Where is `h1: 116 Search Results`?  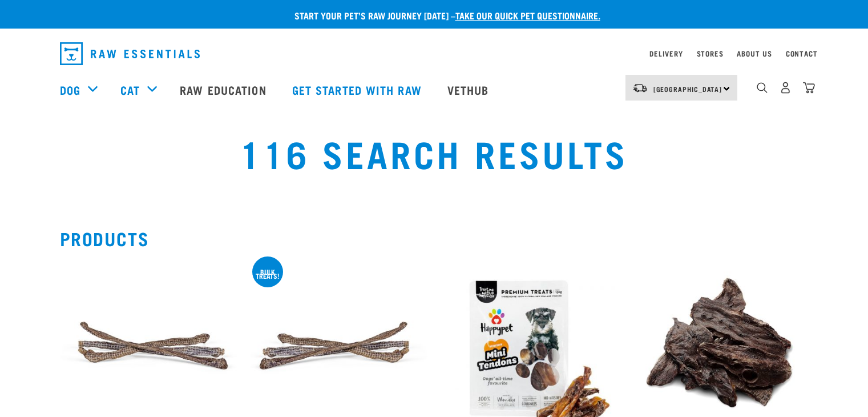 h1: 116 Search Results is located at coordinates (434, 152).